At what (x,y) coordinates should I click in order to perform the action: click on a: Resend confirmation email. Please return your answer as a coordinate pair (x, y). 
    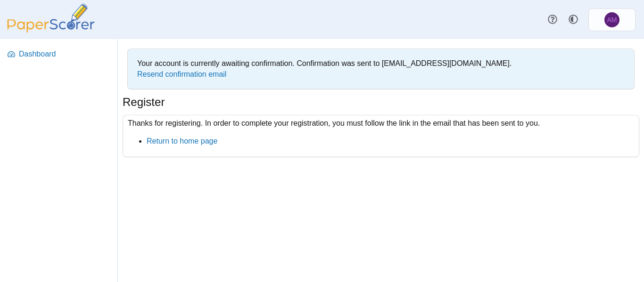
    Looking at the image, I should click on (182, 74).